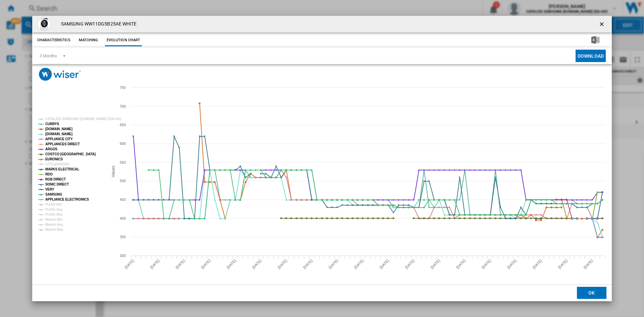 The width and height of the screenshot is (644, 317). I want to click on tspan: CURRYS, so click(52, 123).